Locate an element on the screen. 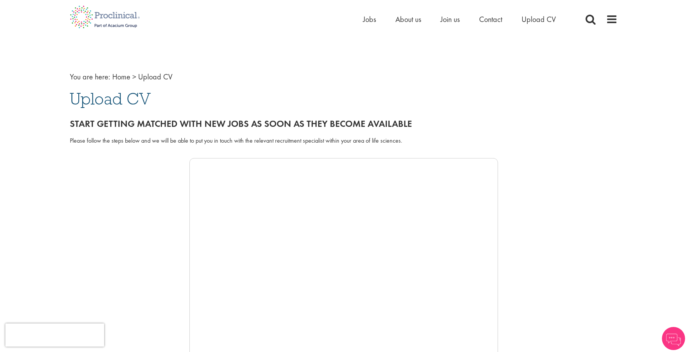 The height and width of the screenshot is (352, 687). a: Contact is located at coordinates (491, 19).